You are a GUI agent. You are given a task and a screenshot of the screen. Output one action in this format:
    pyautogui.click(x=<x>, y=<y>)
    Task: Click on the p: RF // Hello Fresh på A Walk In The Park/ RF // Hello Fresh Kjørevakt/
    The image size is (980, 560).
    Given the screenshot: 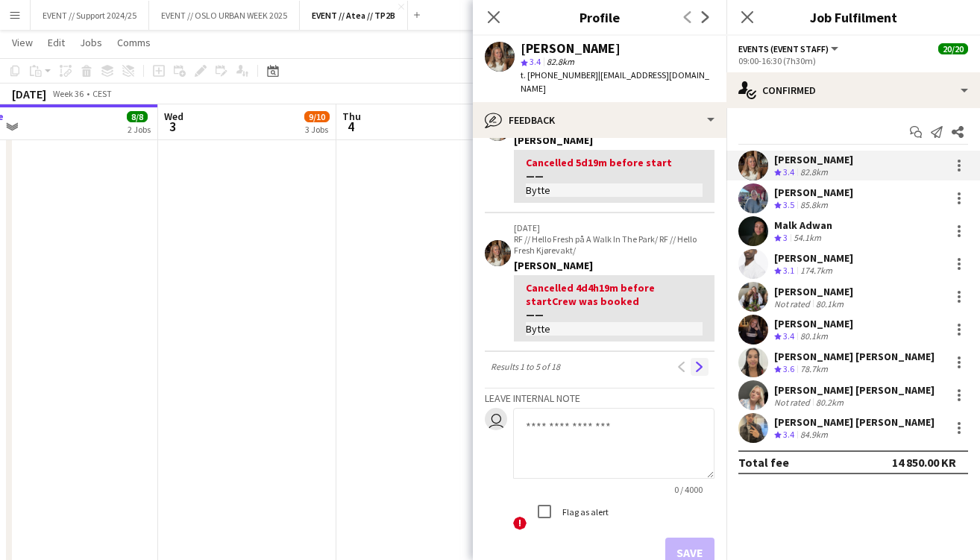 What is the action you would take?
    pyautogui.click(x=614, y=245)
    